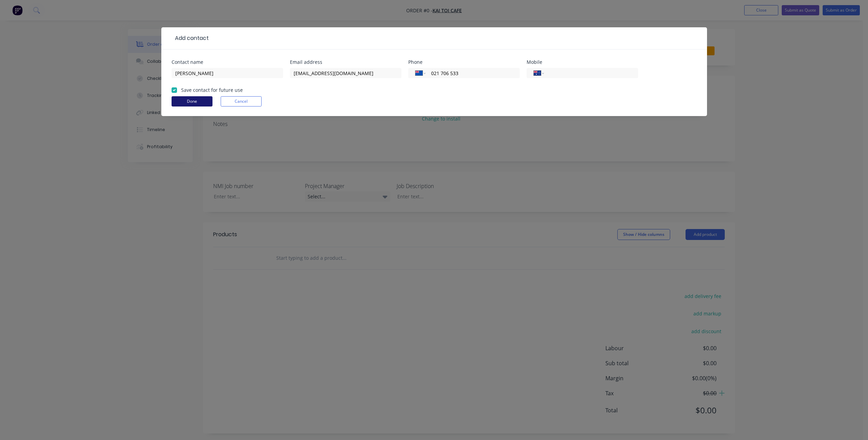  Describe the element at coordinates (345, 62) in the screenshot. I see `div: Email address` at that location.